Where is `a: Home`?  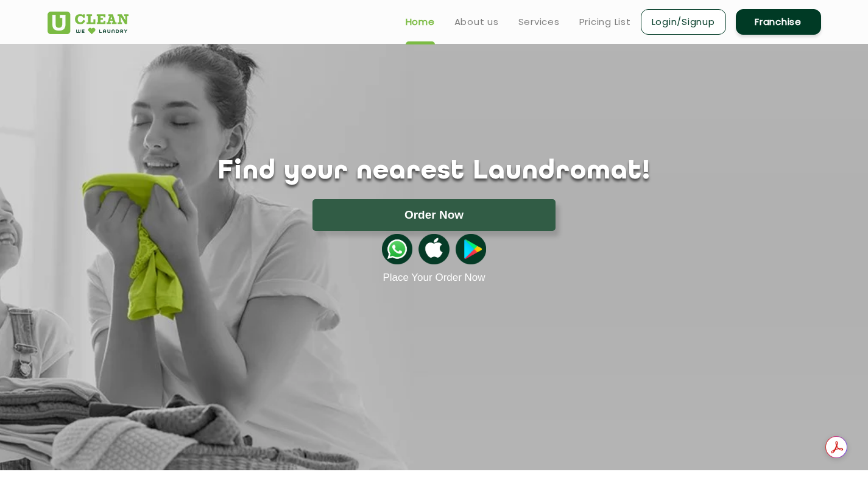
a: Home is located at coordinates (421, 22).